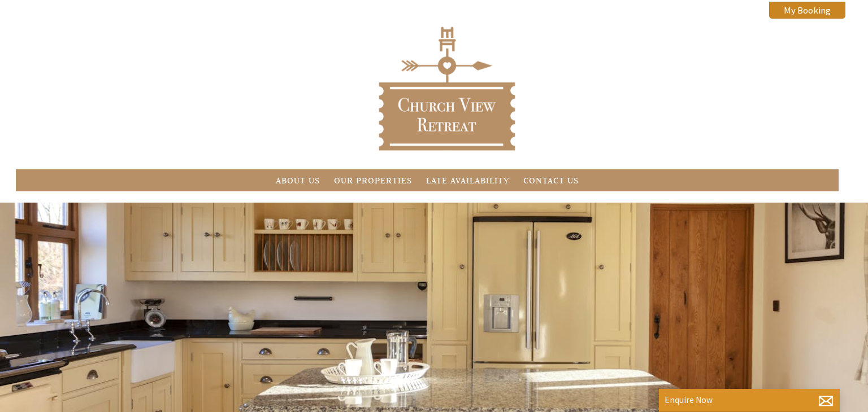 The height and width of the screenshot is (412, 868). I want to click on img: Church View Retreat, so click(447, 88).